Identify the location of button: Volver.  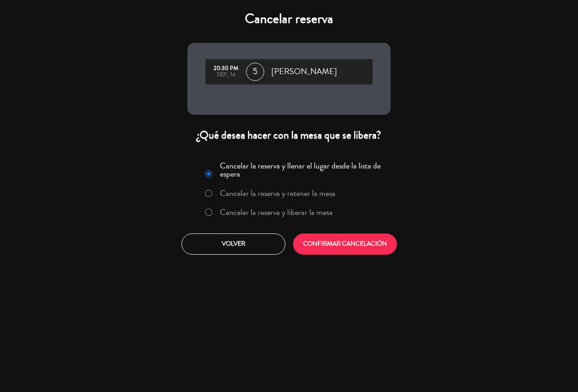
(233, 244).